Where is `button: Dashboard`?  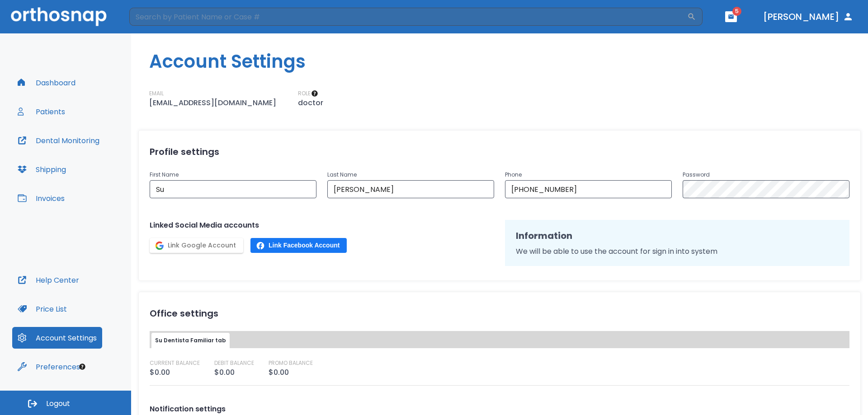
button: Dashboard is located at coordinates (47, 83).